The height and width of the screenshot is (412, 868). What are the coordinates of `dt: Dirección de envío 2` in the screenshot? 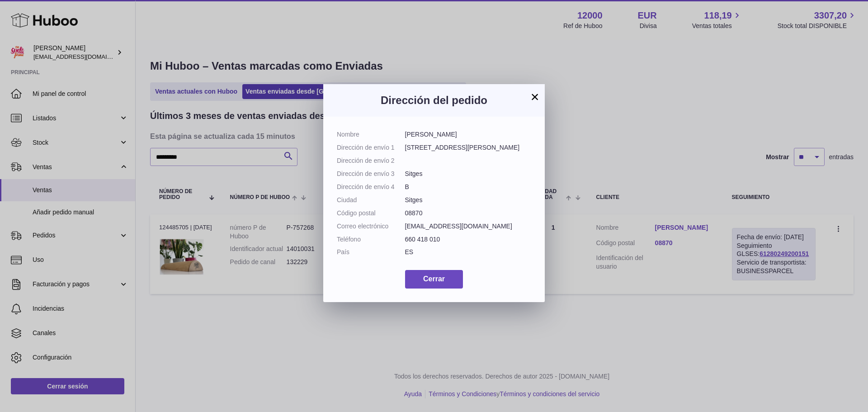 It's located at (371, 161).